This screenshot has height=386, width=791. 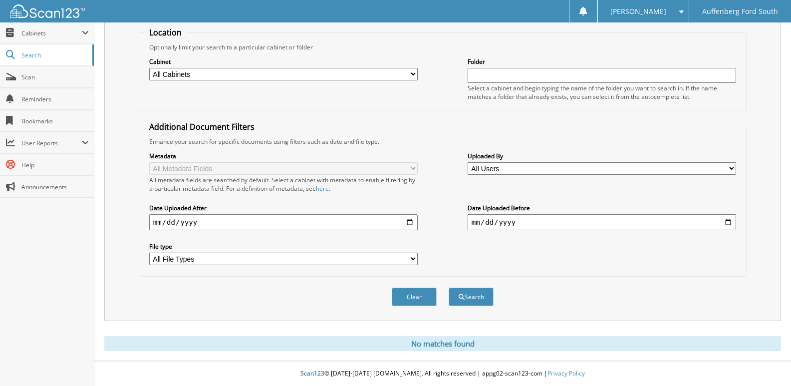 What do you see at coordinates (283, 246) in the screenshot?
I see `label: File type` at bounding box center [283, 246].